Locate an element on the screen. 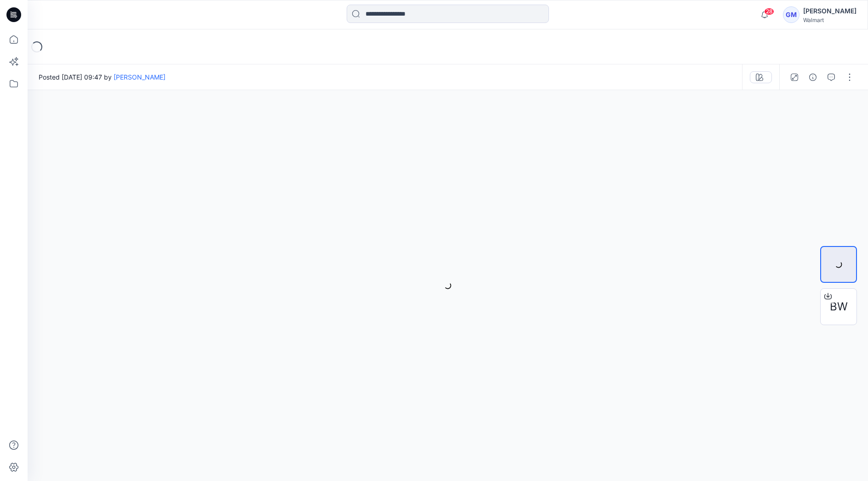 The height and width of the screenshot is (481, 868). span: 28 is located at coordinates (769, 12).